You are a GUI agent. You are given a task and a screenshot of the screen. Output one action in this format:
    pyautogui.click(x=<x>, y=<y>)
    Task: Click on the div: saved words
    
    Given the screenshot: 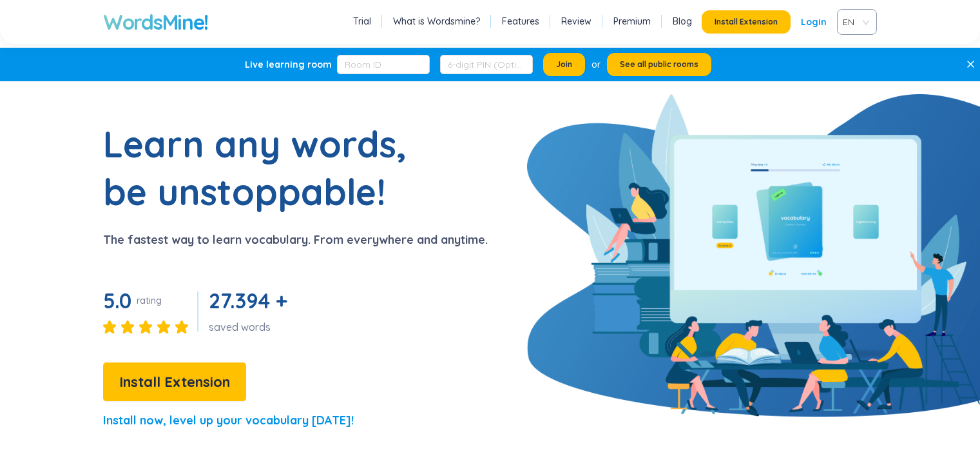 What is the action you would take?
    pyautogui.click(x=250, y=327)
    